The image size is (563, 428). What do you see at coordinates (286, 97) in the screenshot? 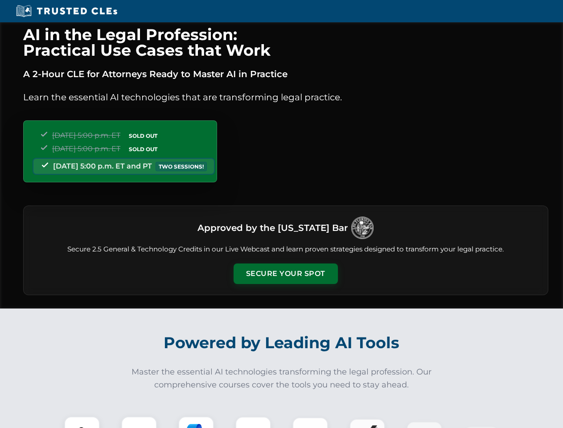
I see `p: Learn the essential AI technologies that are transforming legal practice.` at bounding box center [286, 97].